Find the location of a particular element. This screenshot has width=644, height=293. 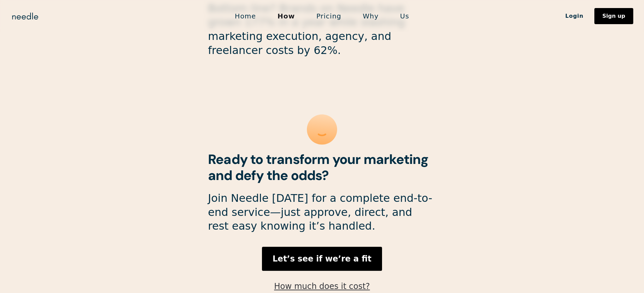

strong: Let’s see if we’re a fit is located at coordinates (322, 259).